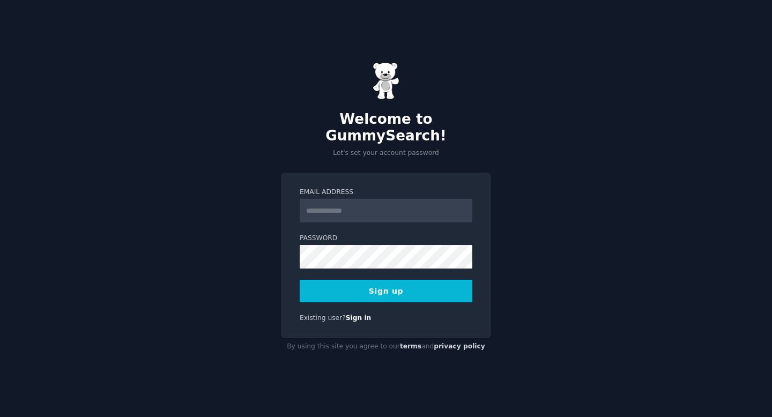 Image resolution: width=772 pixels, height=417 pixels. I want to click on p: Let's set your account password, so click(386, 153).